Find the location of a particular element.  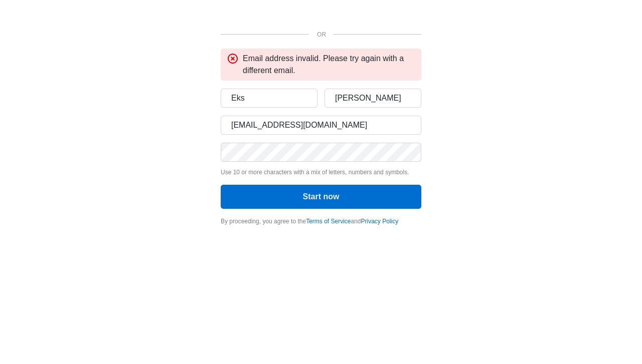

a: Privacy Policy is located at coordinates (380, 221).